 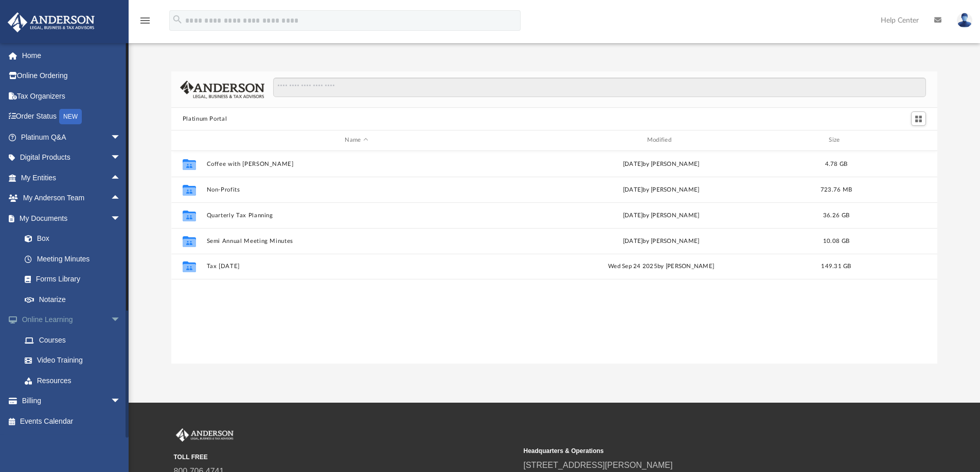 What do you see at coordinates (695, 451) in the screenshot?
I see `small: Headquarters & Operations` at bounding box center [695, 451].